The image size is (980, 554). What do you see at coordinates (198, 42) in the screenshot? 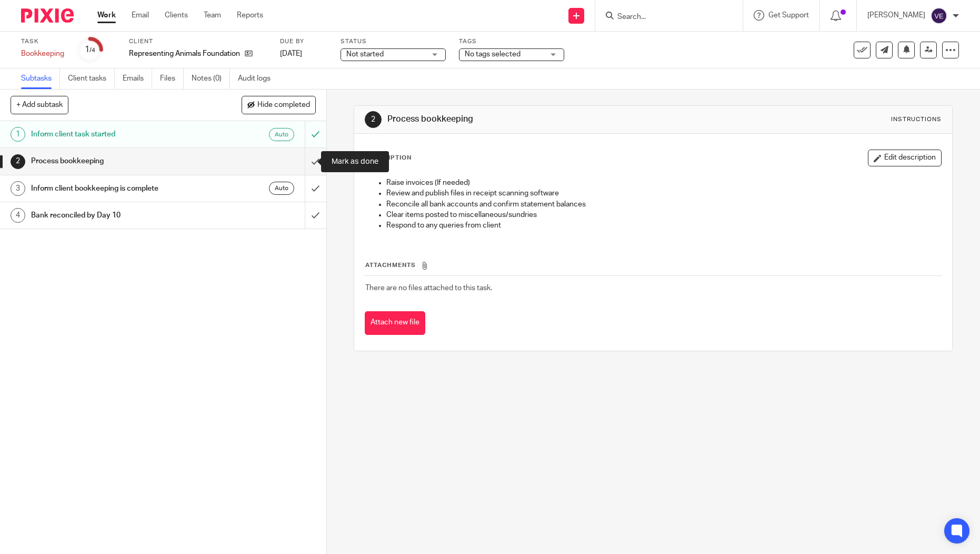
I see `label: Client` at bounding box center [198, 42].